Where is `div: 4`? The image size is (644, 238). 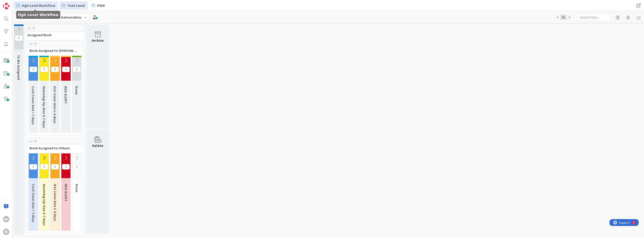 div: 4 is located at coordinates (24, 3).